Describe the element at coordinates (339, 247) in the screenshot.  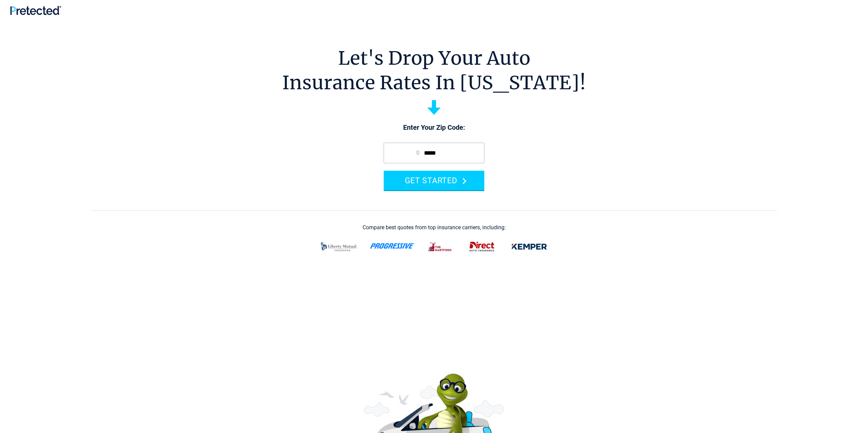
I see `img: liberty` at that location.